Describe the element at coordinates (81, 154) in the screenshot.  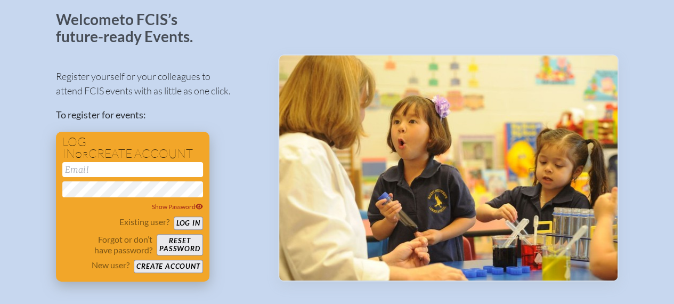
I see `span: or` at that location.